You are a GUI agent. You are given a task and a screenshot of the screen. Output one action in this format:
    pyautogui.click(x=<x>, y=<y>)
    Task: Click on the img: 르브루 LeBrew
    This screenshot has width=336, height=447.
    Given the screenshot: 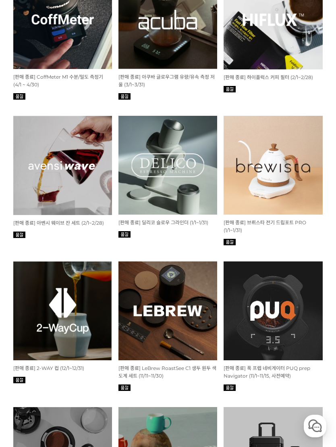 What is the action you would take?
    pyautogui.click(x=168, y=311)
    